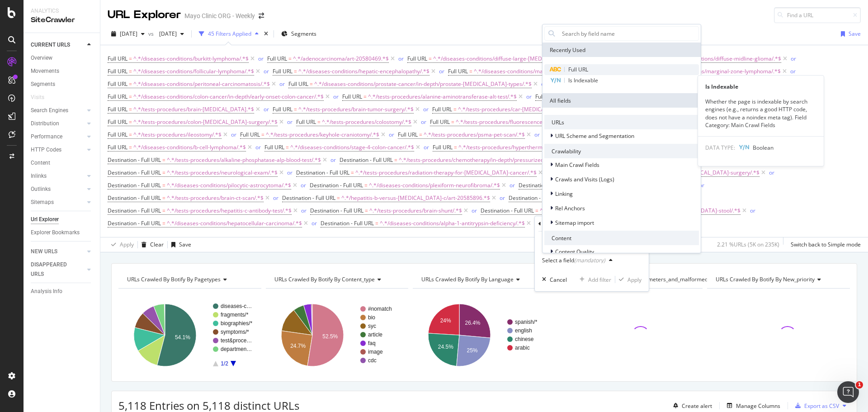 The image size is (868, 412). What do you see at coordinates (537, 71) in the screenshot?
I see `span: ^.*/diseases-conditions/mantle-cell-lymphoma/.*$` at bounding box center [537, 71].